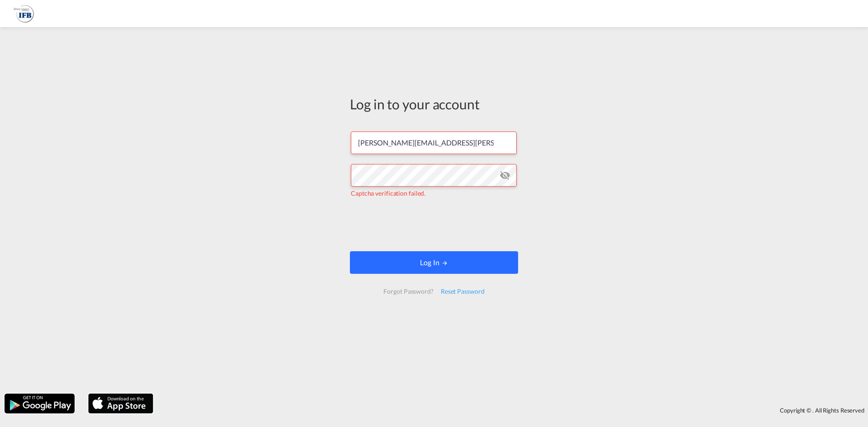 This screenshot has height=427, width=868. Describe the element at coordinates (121, 403) in the screenshot. I see `img: apple.png` at that location.